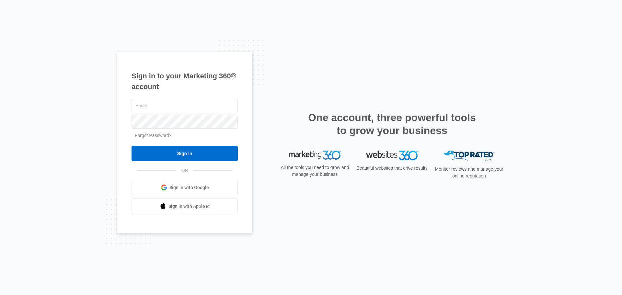 This screenshot has width=622, height=295. What do you see at coordinates (185, 170) in the screenshot?
I see `span: OR` at bounding box center [185, 170].